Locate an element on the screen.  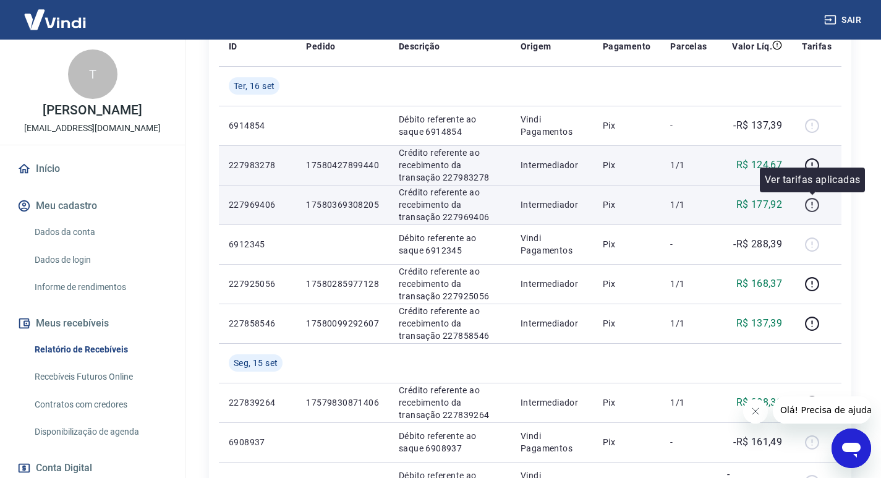
p: Crédito referente ao recebimento da transação 227839264 is located at coordinates (450, 403).